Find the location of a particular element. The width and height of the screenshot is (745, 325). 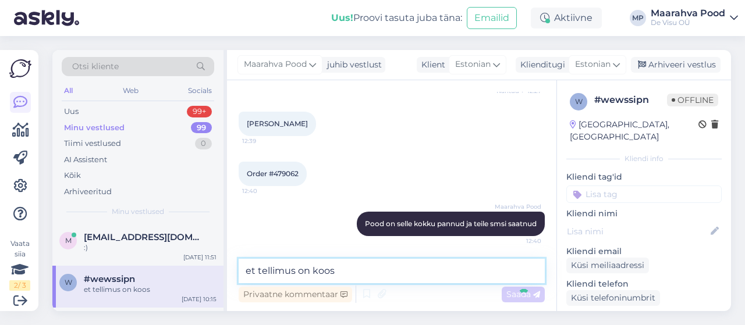

b: Uus! is located at coordinates (342, 17).